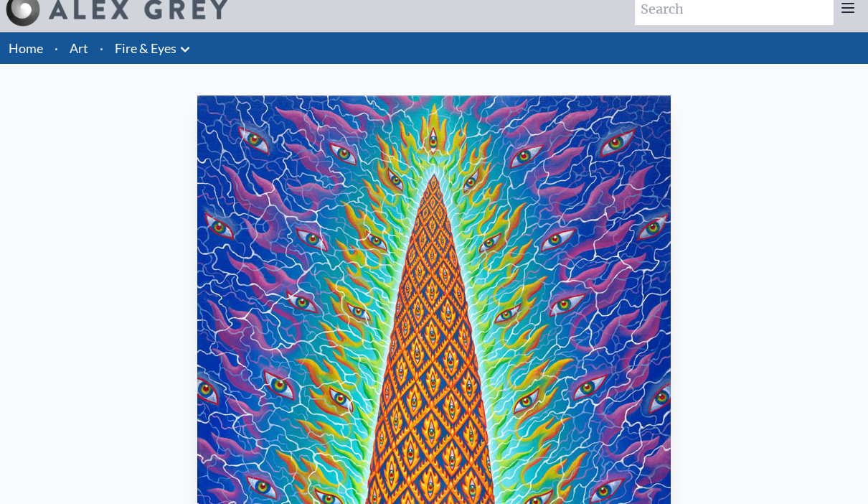 This screenshot has width=868, height=504. What do you see at coordinates (145, 48) in the screenshot?
I see `a: Fire & Eyes` at bounding box center [145, 48].